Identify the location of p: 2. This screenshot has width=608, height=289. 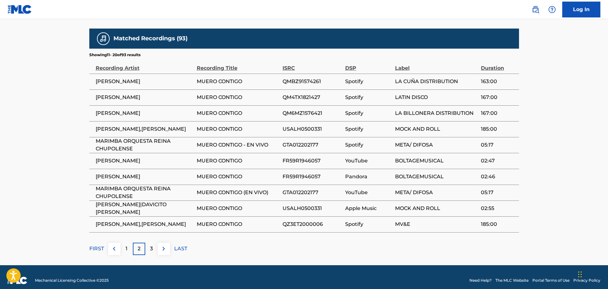
(139, 249).